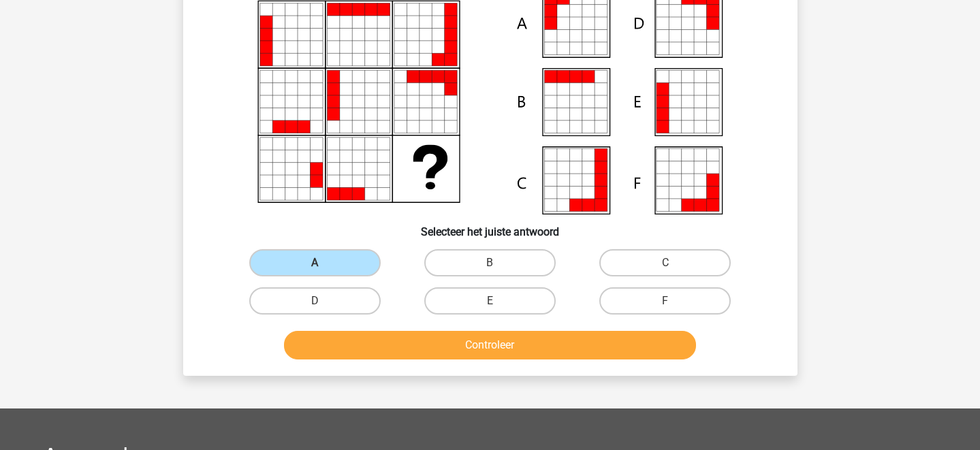 The image size is (980, 450). Describe the element at coordinates (490, 263) in the screenshot. I see `label: B` at that location.